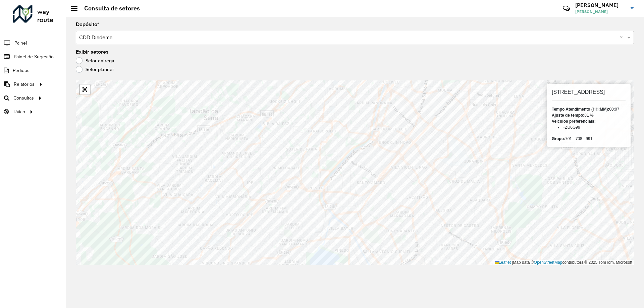 Image resolution: width=644 pixels, height=308 pixels. I want to click on span: Pedidos, so click(21, 70).